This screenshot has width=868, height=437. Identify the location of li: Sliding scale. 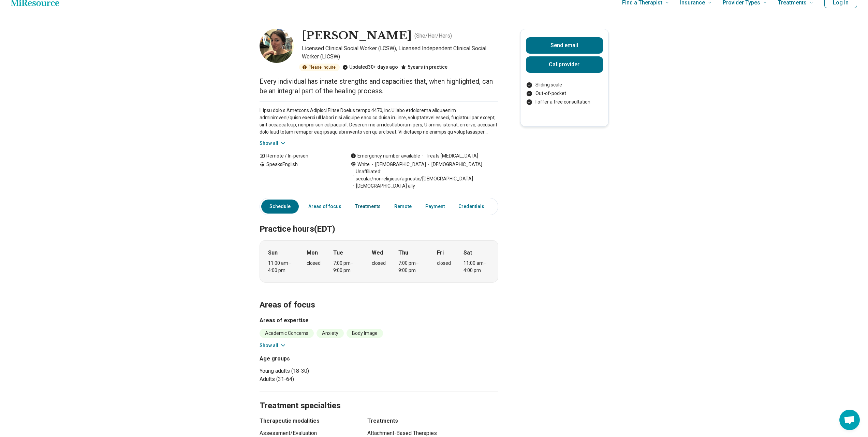
(564, 84).